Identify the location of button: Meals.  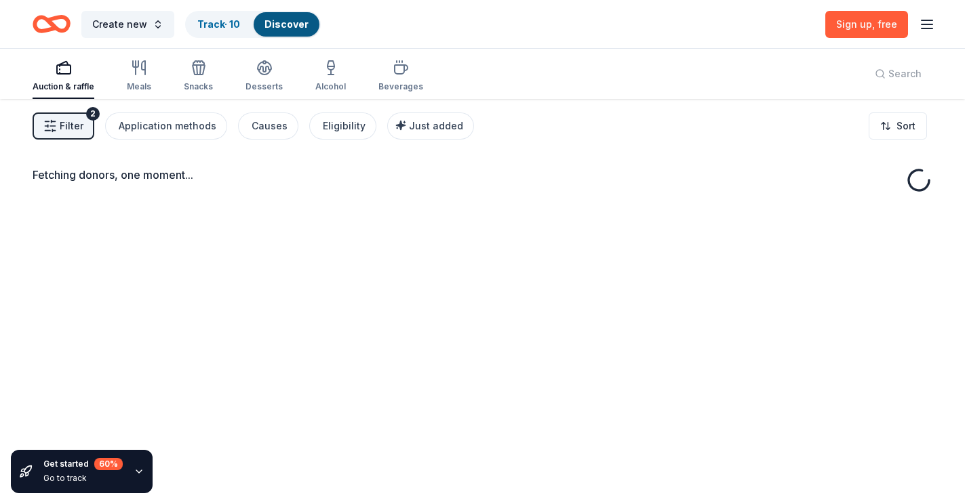
(139, 77).